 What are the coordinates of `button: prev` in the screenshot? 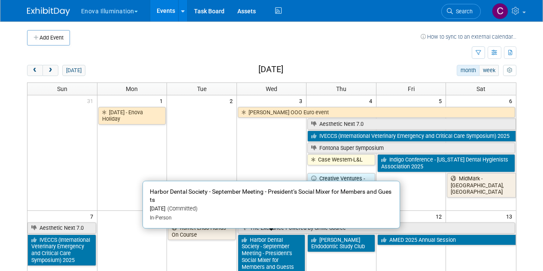 It's located at (35, 70).